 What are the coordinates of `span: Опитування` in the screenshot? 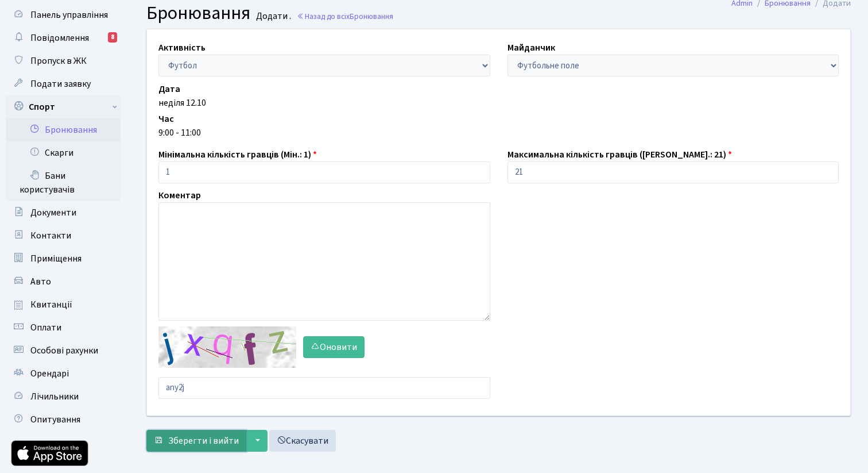 It's located at (55, 419).